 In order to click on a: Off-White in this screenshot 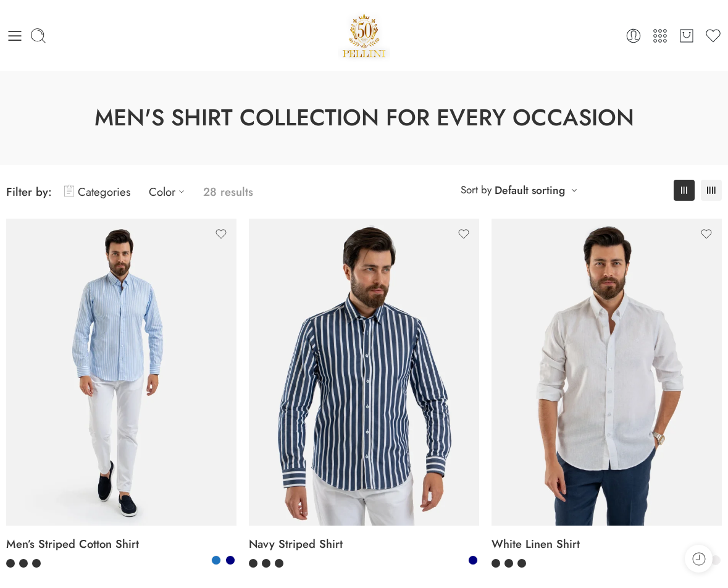, I will do `click(716, 560)`.